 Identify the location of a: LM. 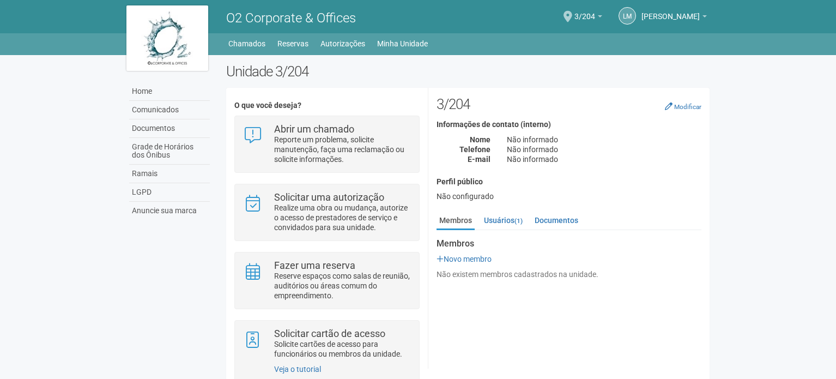
(627, 16).